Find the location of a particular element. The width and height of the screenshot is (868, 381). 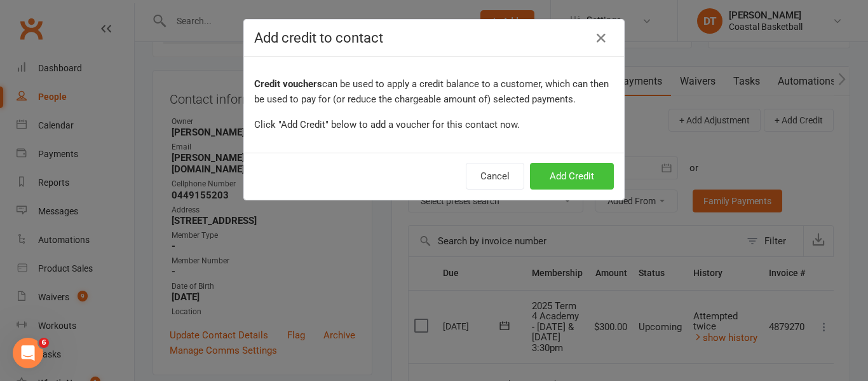

strong: Credit vouchers is located at coordinates (288, 84).